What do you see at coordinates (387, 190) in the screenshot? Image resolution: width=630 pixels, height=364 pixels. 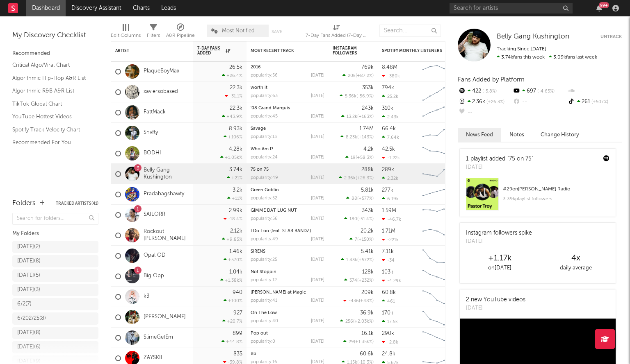 I see `div: 277k` at bounding box center [387, 190].